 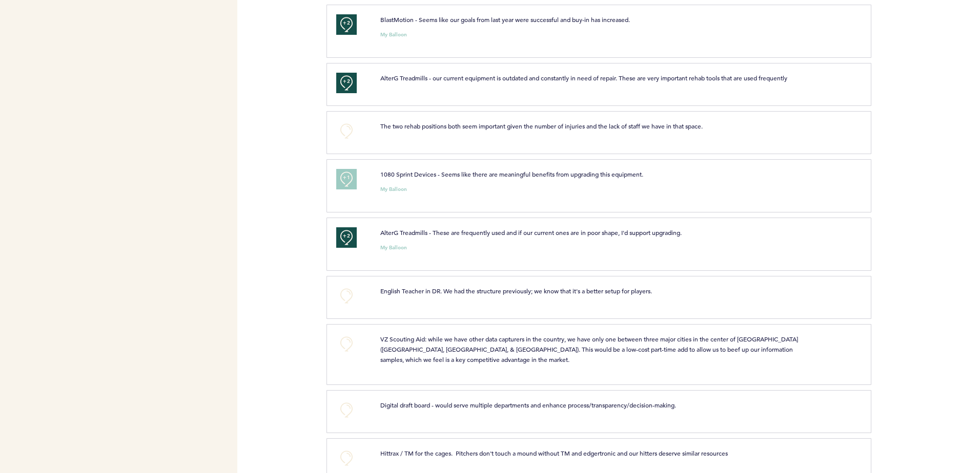 I want to click on span: Digital draft board - would serve multiple departments and enhance process/transparency/decision-..., so click(x=528, y=405).